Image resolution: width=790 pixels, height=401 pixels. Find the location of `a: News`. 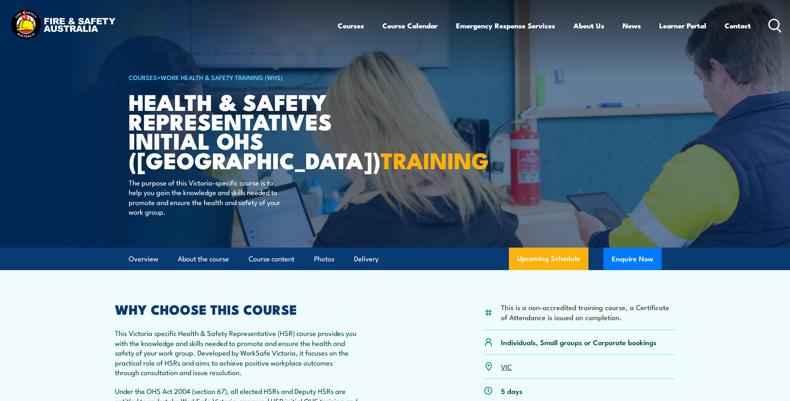

a: News is located at coordinates (632, 25).